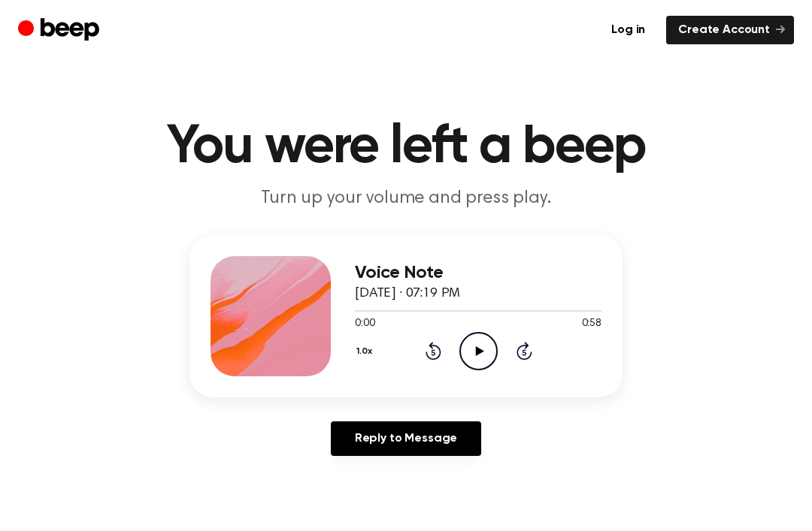  What do you see at coordinates (478, 273) in the screenshot?
I see `h3: Voice Note` at bounding box center [478, 273].